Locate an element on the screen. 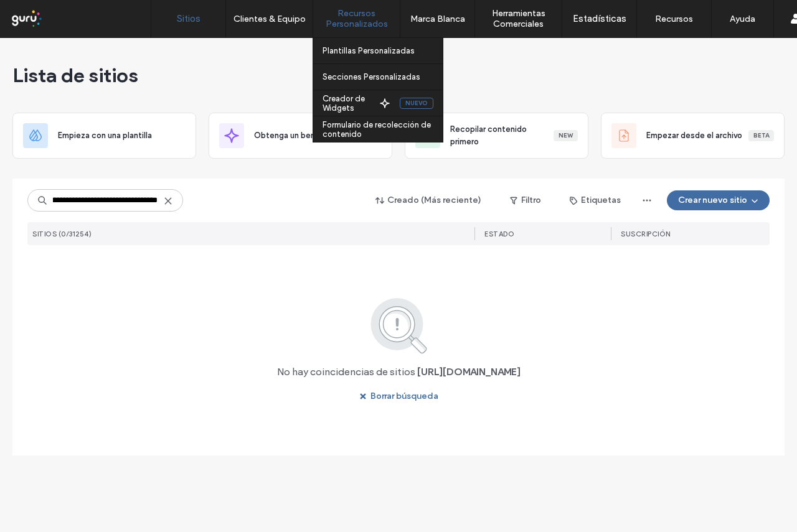 This screenshot has height=532, width=797. span: Empezar desde el archivo is located at coordinates (694, 136).